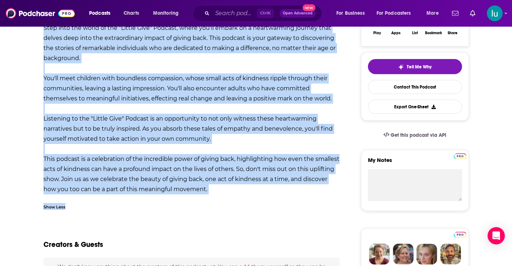 Image resolution: width=512 pixels, height=266 pixels. What do you see at coordinates (188, 88) in the screenshot?
I see `b: You'll meet children with boundless compassion, whose small acts of kindness ripple through their...` at bounding box center [188, 88].